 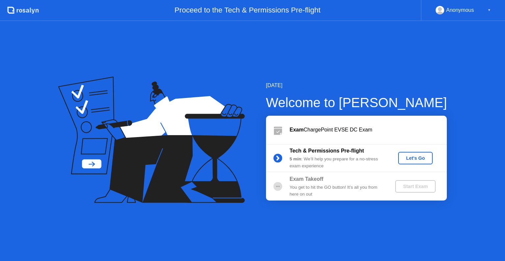 What do you see at coordinates (327, 151) in the screenshot?
I see `b: Tech & Permissions Pre-flight` at bounding box center [327, 151].